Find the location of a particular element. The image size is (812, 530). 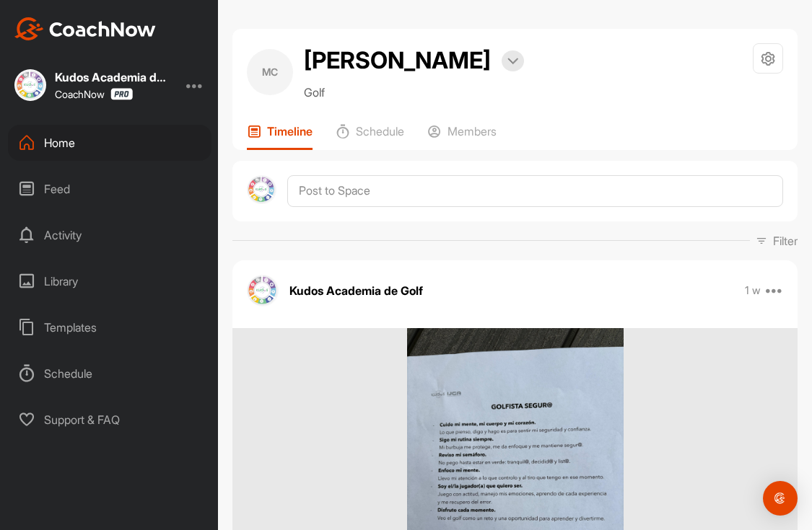

div: CoachNow is located at coordinates (94, 94).